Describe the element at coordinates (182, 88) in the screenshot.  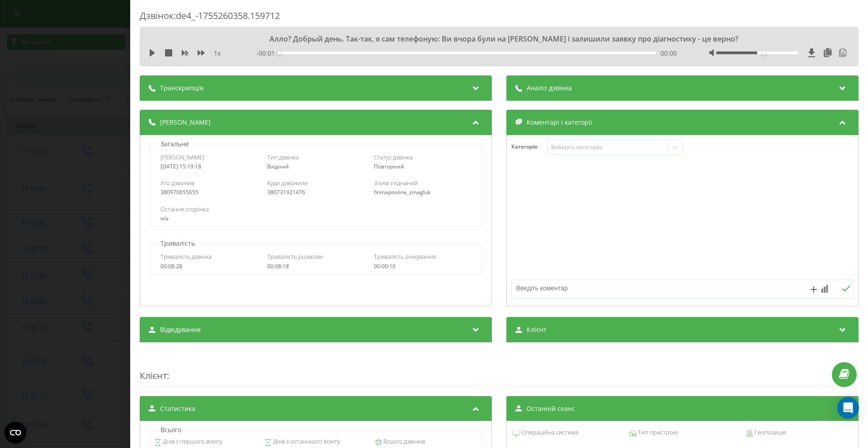
I see `span: Транскрипція` at that location.